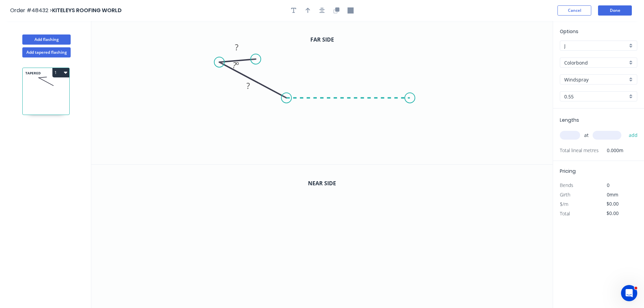 The width and height of the screenshot is (644, 308). What do you see at coordinates (31, 10) in the screenshot?
I see `span: Order #48432 >` at bounding box center [31, 10].